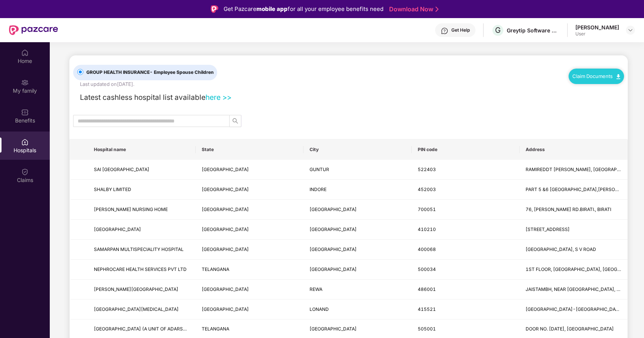 The height and width of the screenshot is (338, 644). I want to click on a: Claim Documents, so click(596, 76).